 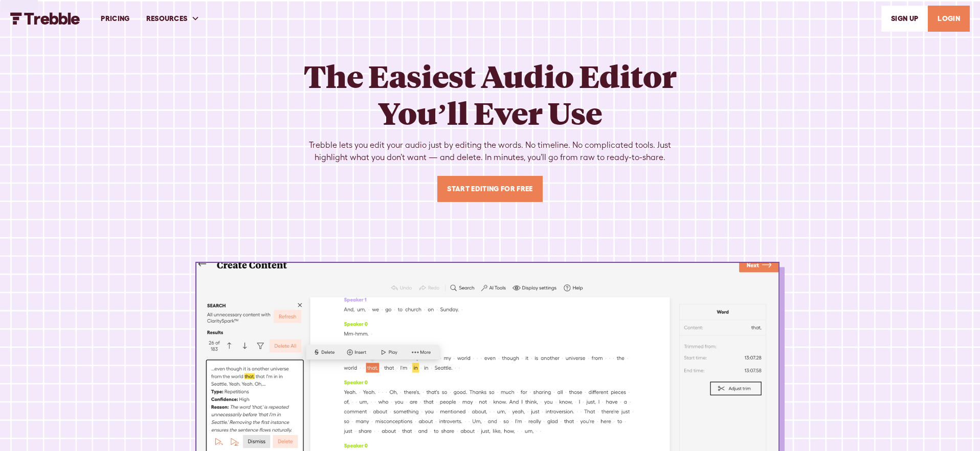 What do you see at coordinates (490, 94) in the screenshot?
I see `h1: The Easiest Audio Editor You’ll Ever Use` at bounding box center [490, 94].